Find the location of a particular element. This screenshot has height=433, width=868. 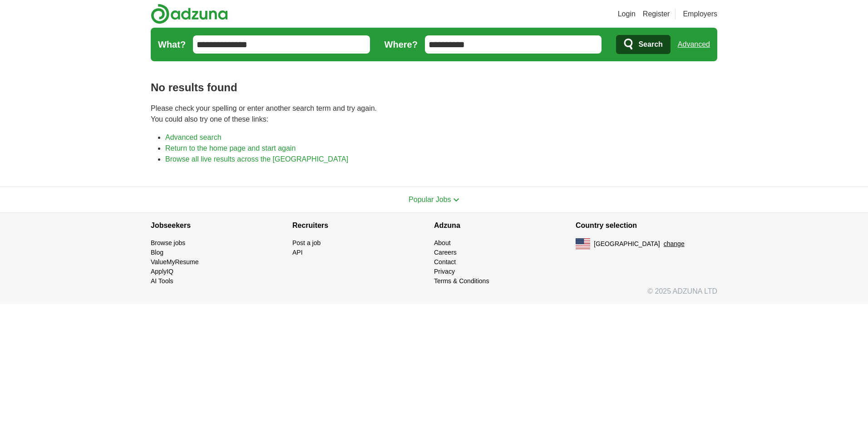

div: © 2025 ADZUNA LTD is located at coordinates (434, 295).